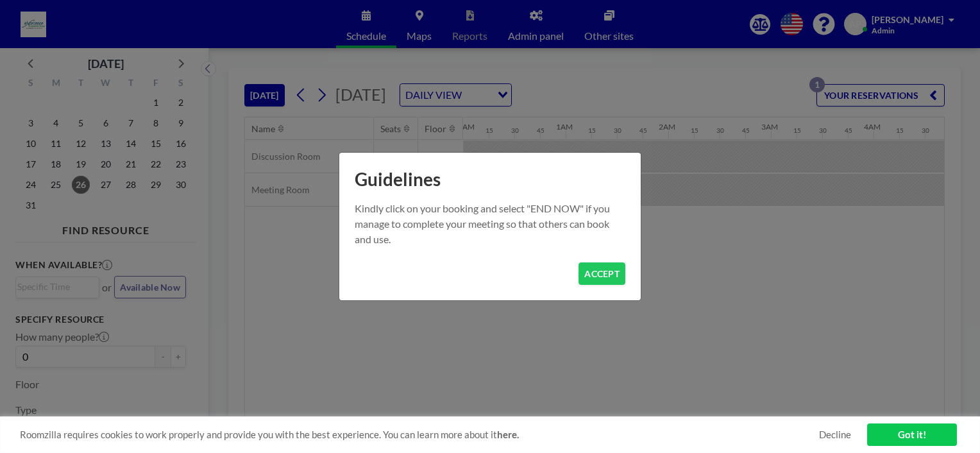  Describe the element at coordinates (490, 224) in the screenshot. I see `p: Kindly click on your booking and select "END NOW" if you manage to complete your meeting so that ...` at that location.